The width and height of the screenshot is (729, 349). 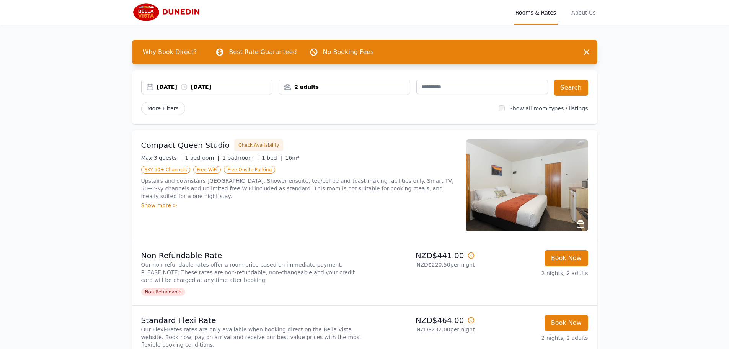 What do you see at coordinates (252, 337) in the screenshot?
I see `p: Our Flexi-Rates rates are only available when booking direct on the Bella Vista website. Book now...` at bounding box center [252, 337].